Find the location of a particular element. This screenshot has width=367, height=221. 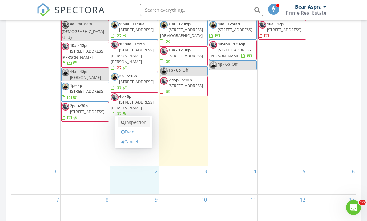

td: Go to September 6, 2025 is located at coordinates (331, 180).